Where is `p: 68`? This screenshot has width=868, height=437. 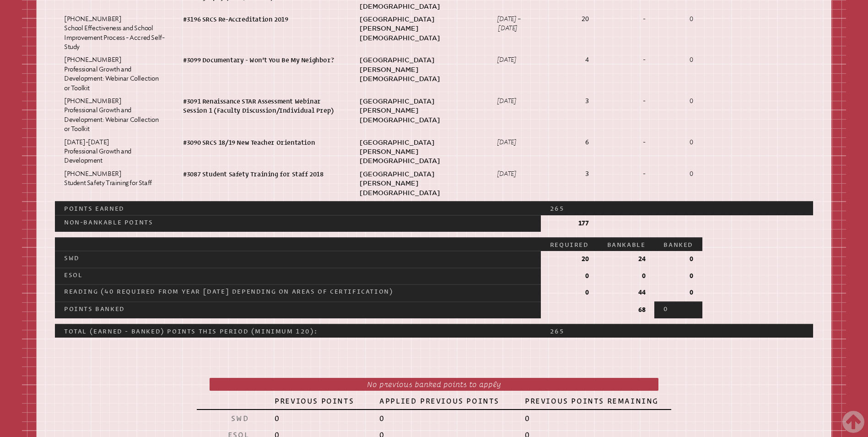 p: 68 is located at coordinates (626, 310).